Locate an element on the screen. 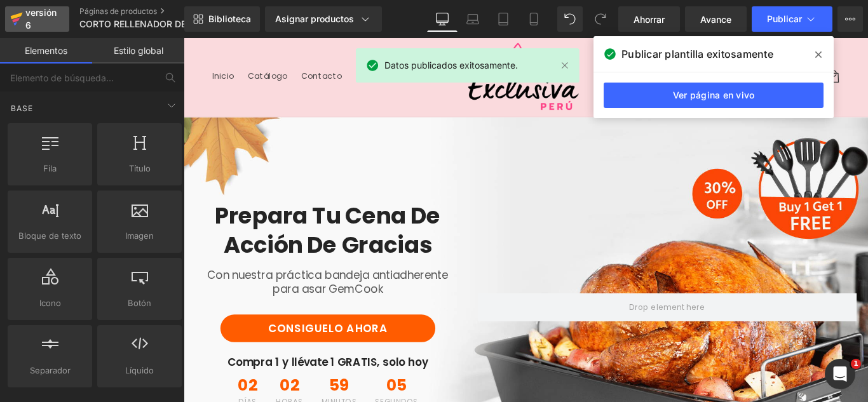  a: Móvil is located at coordinates (534, 19).